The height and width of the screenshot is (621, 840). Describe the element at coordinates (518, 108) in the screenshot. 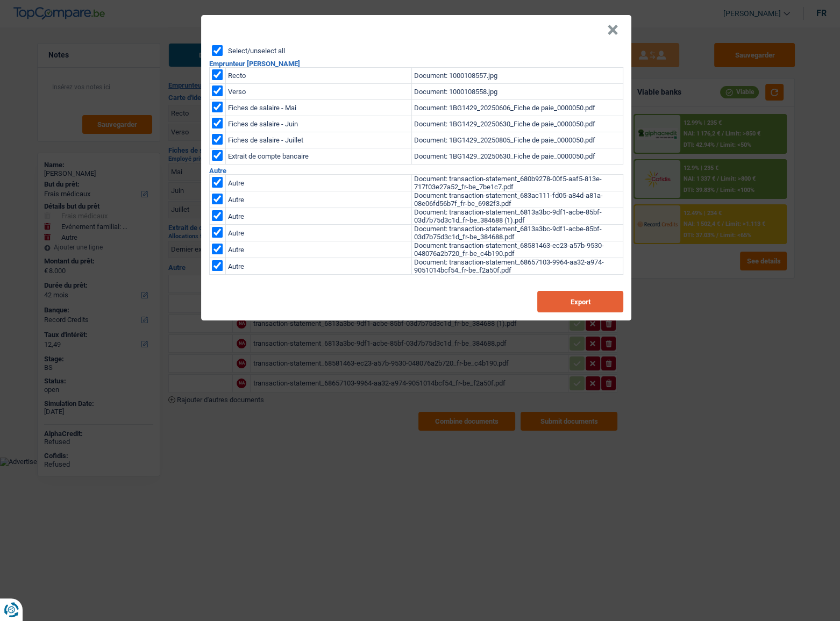

I see `td: Document: 1BG1429_20250606_Fiche de paie_0000050.pdf` at that location.